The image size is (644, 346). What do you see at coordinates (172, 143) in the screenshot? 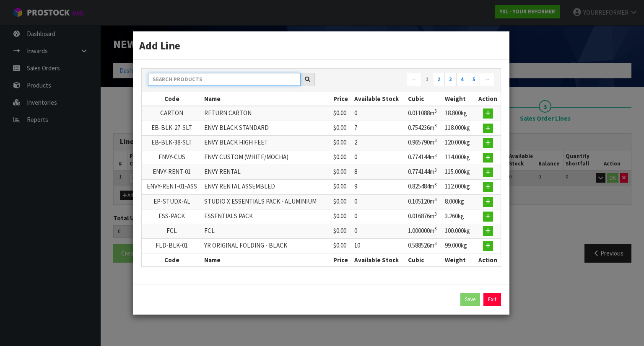
I see `td: EB-BLK-38-SLT` at bounding box center [172, 143].